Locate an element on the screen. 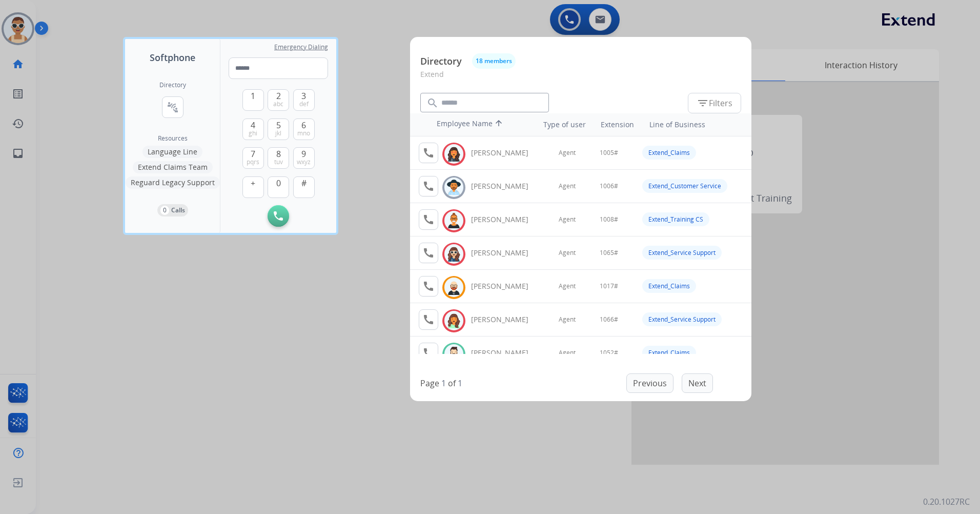 The width and height of the screenshot is (980, 514). span: 4 is located at coordinates (253, 125).